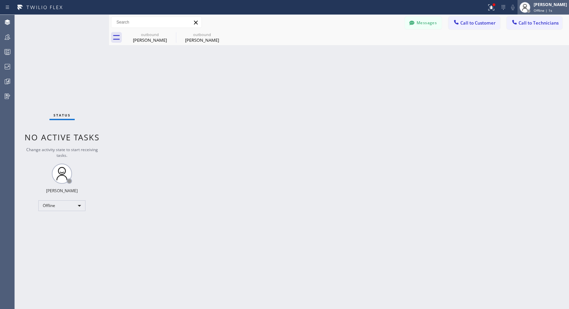 The height and width of the screenshot is (309, 569). What do you see at coordinates (535, 23) in the screenshot?
I see `button: Call to Technicians` at bounding box center [535, 23].